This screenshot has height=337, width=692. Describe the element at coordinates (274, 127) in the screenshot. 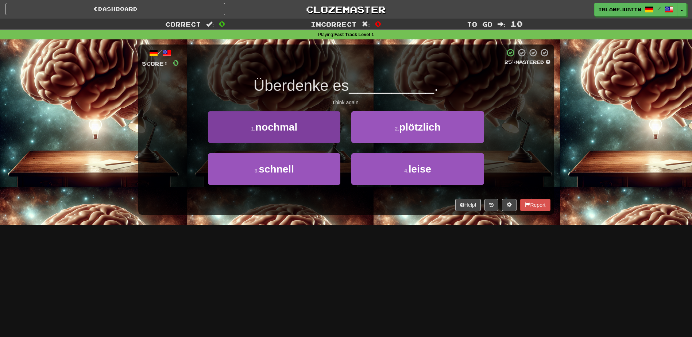

I see `button: 1.nochmal` at that location.